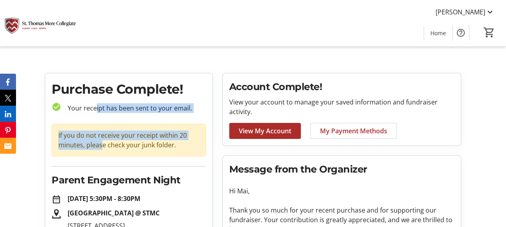 This screenshot has height=227, width=506. I want to click on span: Home, so click(438, 33).